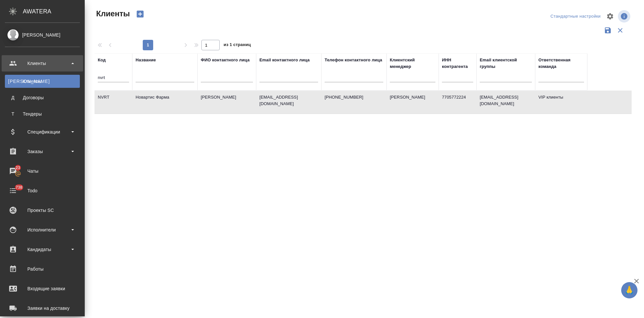 Image resolution: width=644 pixels, height=318 pixels. What do you see at coordinates (42, 308) in the screenshot?
I see `div: Заявки на доставку` at bounding box center [42, 308].